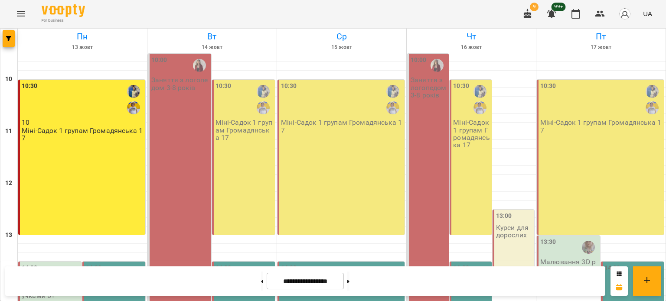 The height and width of the screenshot is (301, 666). Describe the element at coordinates (588, 247) in the screenshot. I see `img: Літвінова Катерина` at that location.